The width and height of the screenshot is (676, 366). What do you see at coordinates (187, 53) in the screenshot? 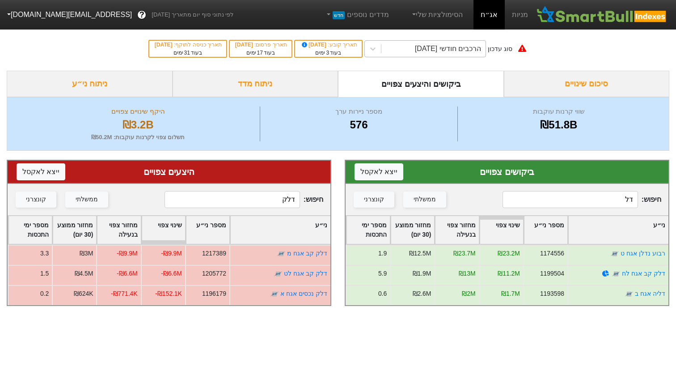
I see `span: 31` at bounding box center [187, 53].